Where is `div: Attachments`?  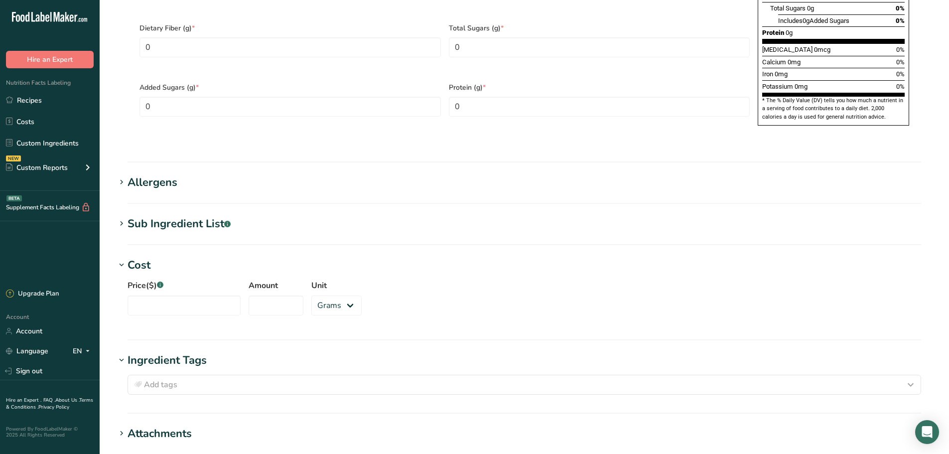 div: Attachments is located at coordinates (159, 433).